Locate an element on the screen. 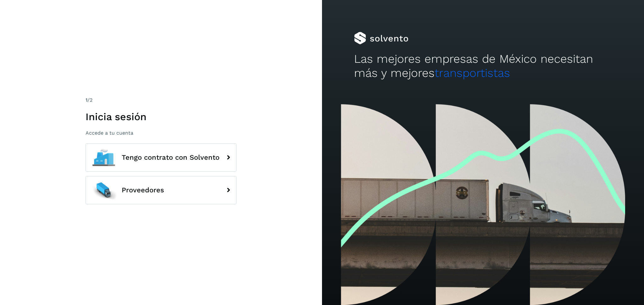  button: Tengo contrato con Solvento is located at coordinates (161, 158).